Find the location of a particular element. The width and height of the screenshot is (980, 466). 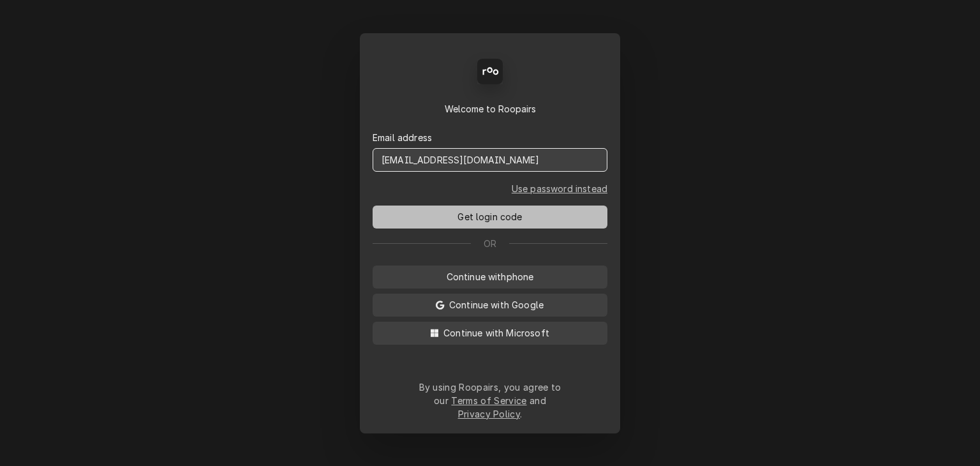

a: Terms of Service is located at coordinates (489, 400).